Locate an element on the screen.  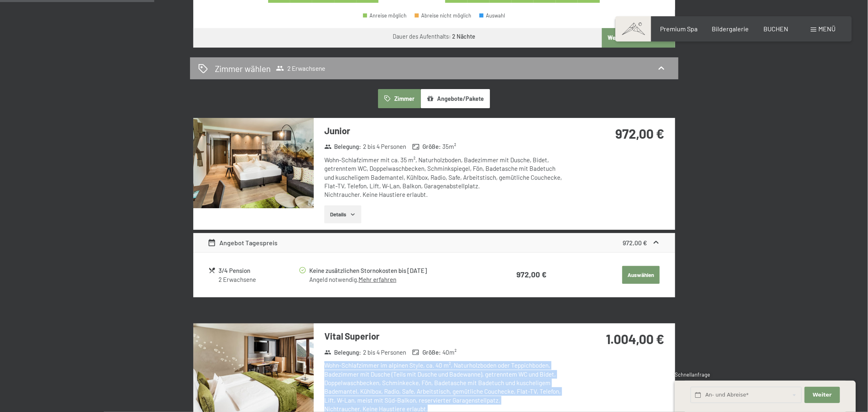
button: Auswählen is located at coordinates (641, 275).